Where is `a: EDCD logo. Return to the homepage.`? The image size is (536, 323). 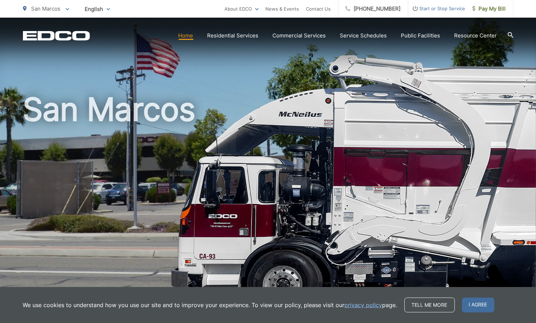 a: EDCD logo. Return to the homepage. is located at coordinates (56, 36).